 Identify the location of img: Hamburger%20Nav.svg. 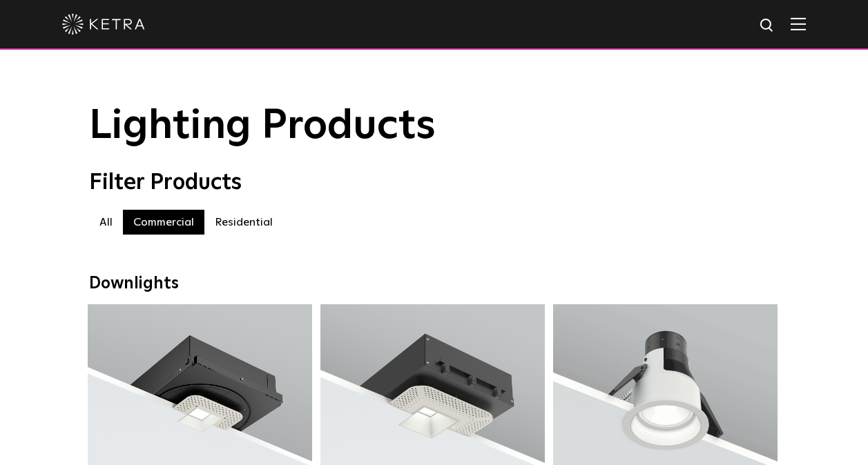
(798, 24).